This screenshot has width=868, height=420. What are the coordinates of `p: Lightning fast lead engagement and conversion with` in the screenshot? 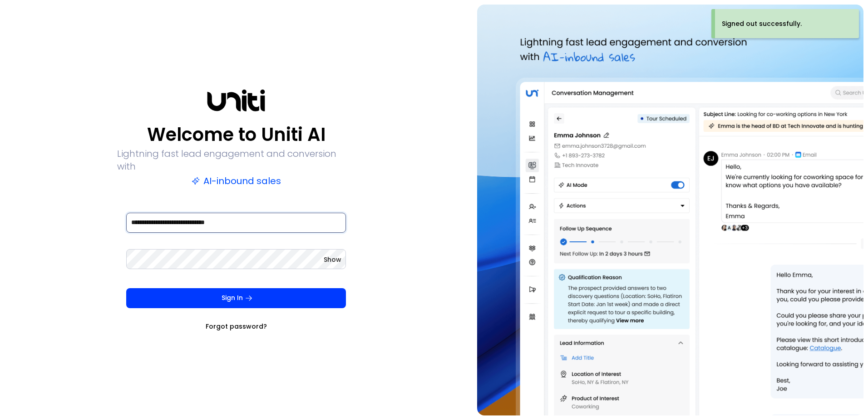 It's located at (236, 160).